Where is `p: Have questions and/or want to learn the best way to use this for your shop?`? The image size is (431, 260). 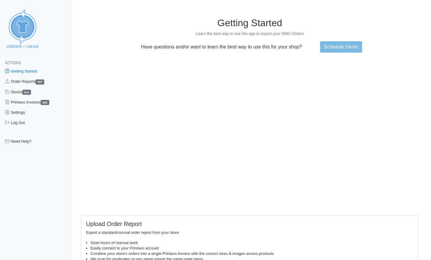
p: Have questions and/or want to learn the best way to use this for your shop? is located at coordinates (221, 47).